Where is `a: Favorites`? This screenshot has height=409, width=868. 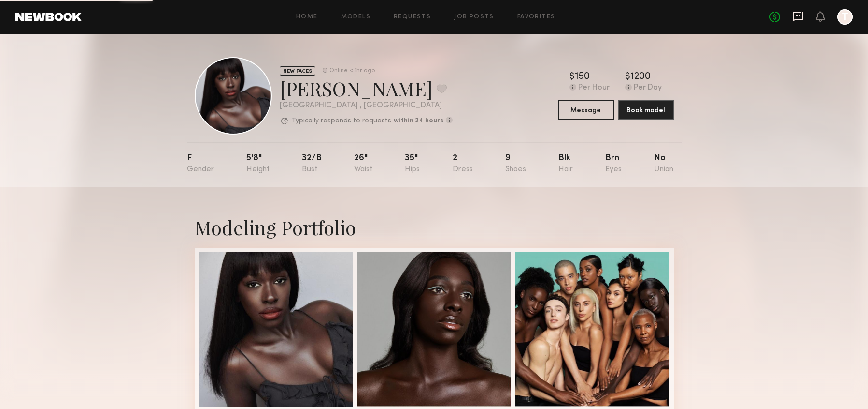 a: Favorites is located at coordinates (537, 17).